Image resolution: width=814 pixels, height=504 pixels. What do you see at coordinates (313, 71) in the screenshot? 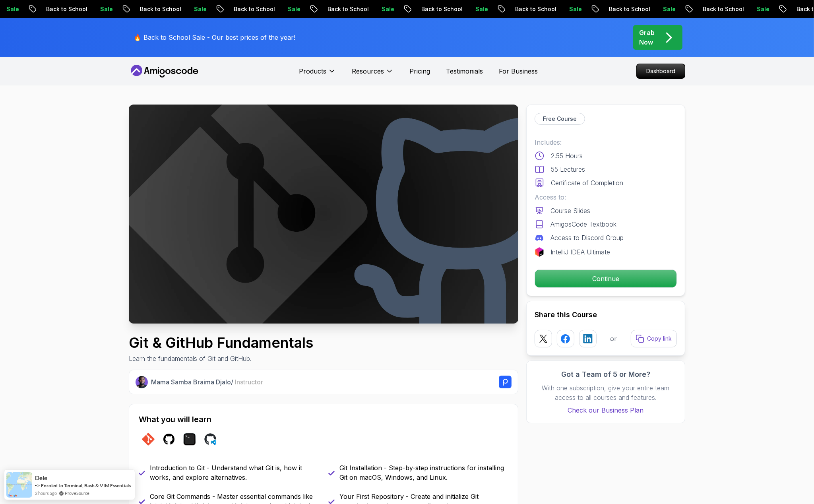
I see `p: Products` at bounding box center [313, 71].